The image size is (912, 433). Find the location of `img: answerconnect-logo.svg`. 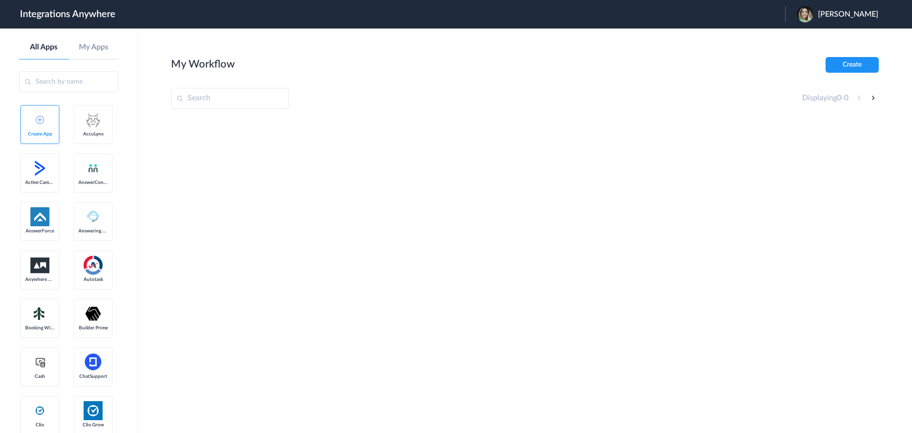

img: answerconnect-logo.svg is located at coordinates (93, 168).